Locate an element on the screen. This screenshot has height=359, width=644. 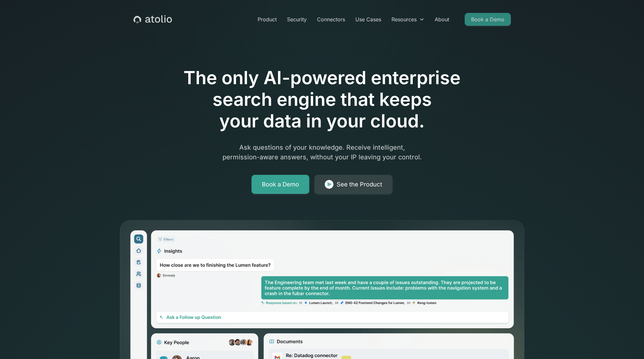
p: Ask questions of your knowledge. Receive intelligent, permission-aware answers, without your IP l... is located at coordinates (322, 152).